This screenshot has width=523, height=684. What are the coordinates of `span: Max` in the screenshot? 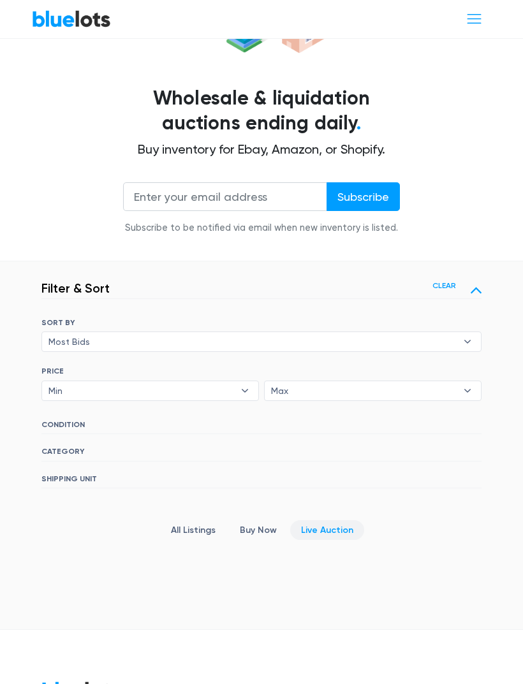 It's located at (363, 391).